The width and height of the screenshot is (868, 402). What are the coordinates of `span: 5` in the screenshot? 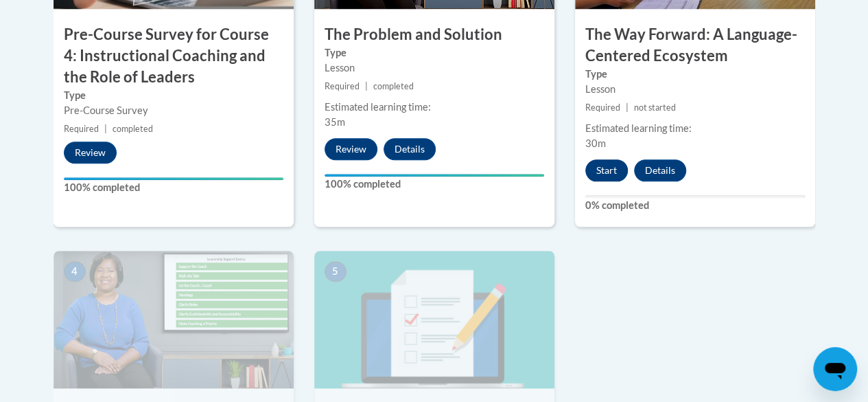 It's located at (336, 272).